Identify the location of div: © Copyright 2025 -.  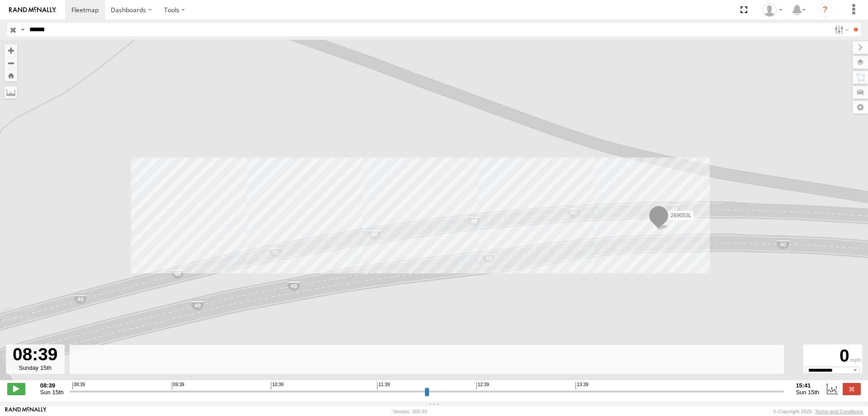
(818, 412).